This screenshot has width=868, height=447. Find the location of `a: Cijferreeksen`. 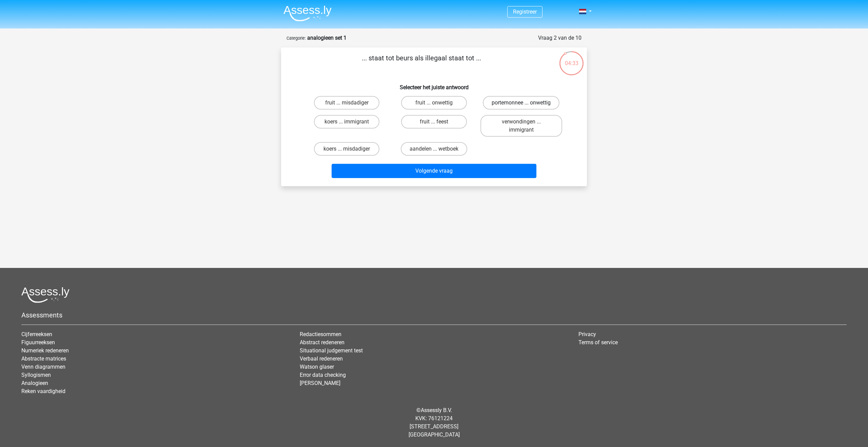

a: Cijferreeksen is located at coordinates (36, 334).